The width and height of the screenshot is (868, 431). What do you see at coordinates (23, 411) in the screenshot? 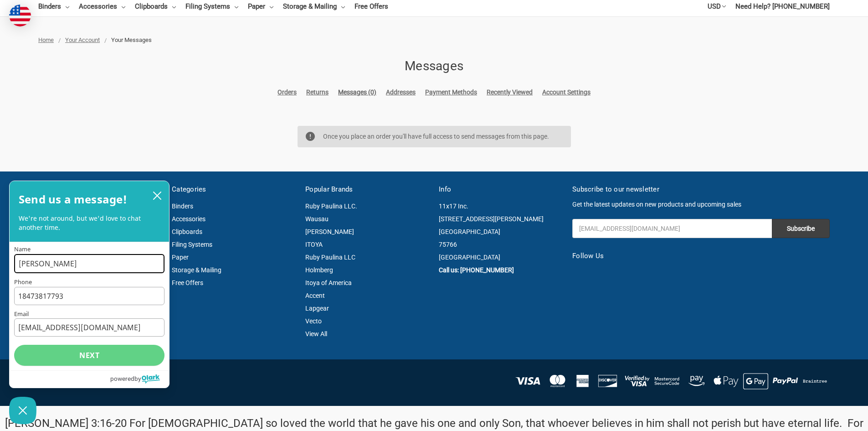
I see `button: Close Chatbox` at bounding box center [23, 411].